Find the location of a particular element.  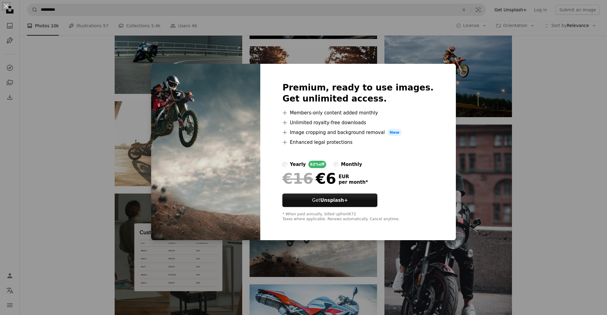

div: 62% off is located at coordinates (317, 164).